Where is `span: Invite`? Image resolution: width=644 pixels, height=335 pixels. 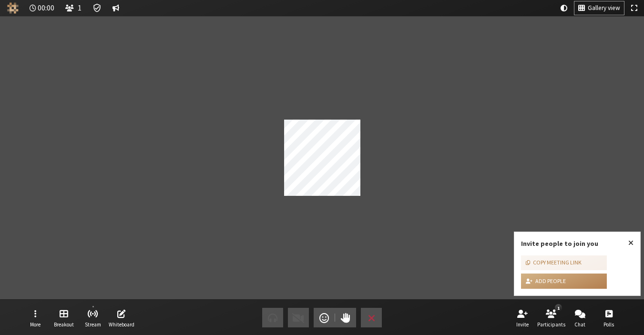
span: Invite is located at coordinates (522, 324).